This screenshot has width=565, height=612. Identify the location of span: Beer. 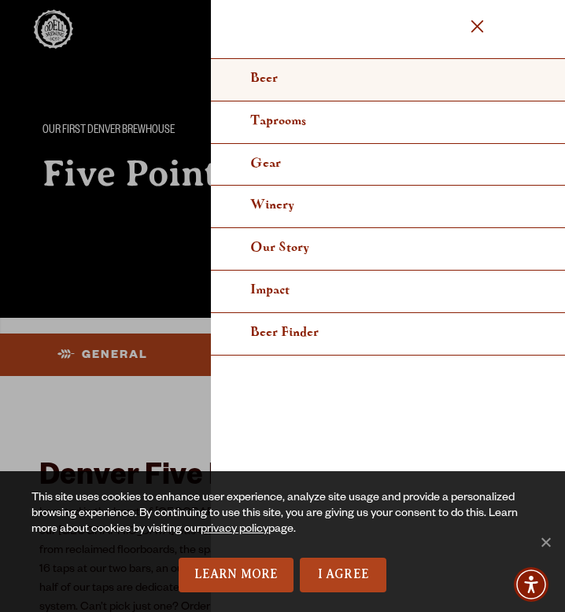
(263, 78).